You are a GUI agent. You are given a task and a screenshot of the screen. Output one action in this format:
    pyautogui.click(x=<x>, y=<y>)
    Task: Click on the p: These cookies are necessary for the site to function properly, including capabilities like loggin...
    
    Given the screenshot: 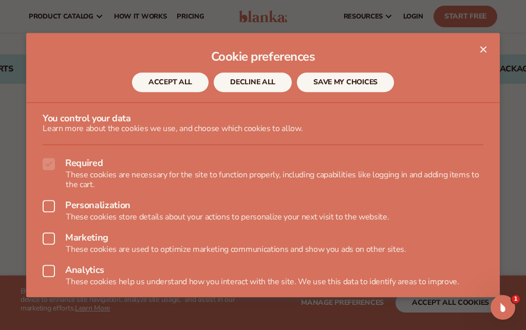 What is the action you would take?
    pyautogui.click(x=263, y=180)
    